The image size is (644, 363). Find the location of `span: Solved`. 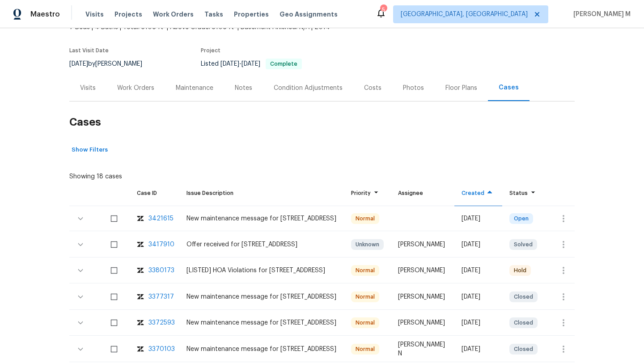

span: Solved is located at coordinates (523, 244).